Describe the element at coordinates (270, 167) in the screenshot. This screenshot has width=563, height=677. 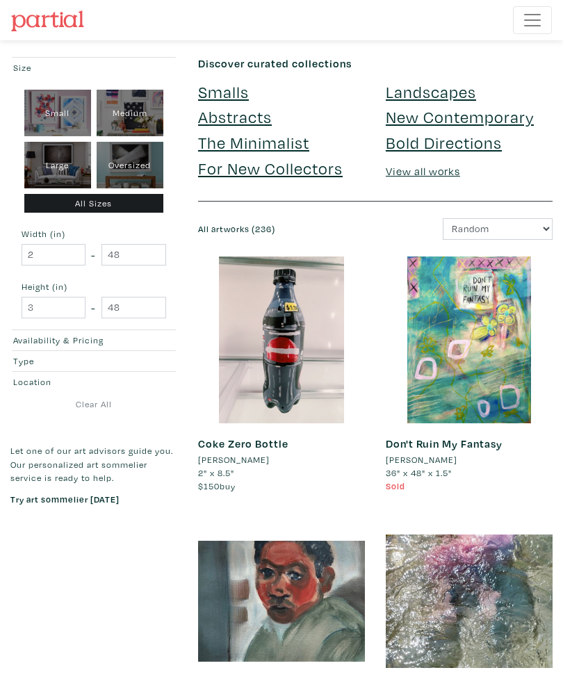
I see `a: For New Collectors` at that location.